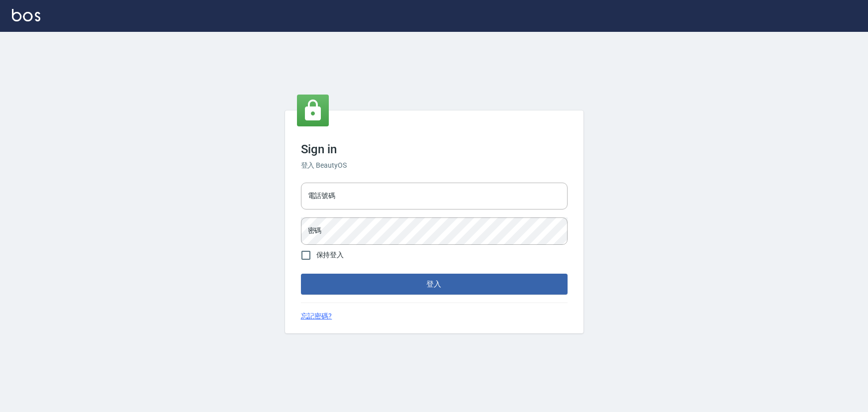 The width and height of the screenshot is (868, 412). I want to click on button: 登入, so click(434, 284).